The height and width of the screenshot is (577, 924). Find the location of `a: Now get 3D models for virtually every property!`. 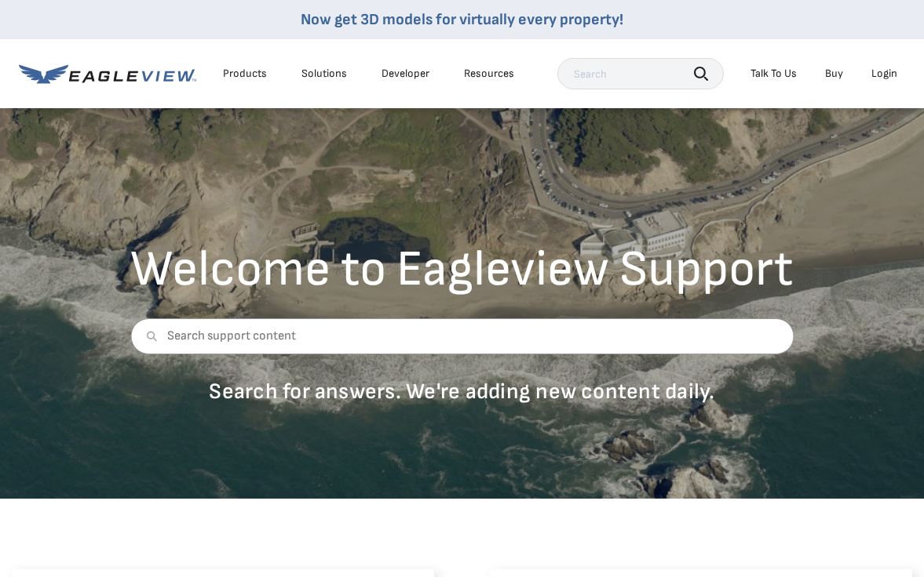

a: Now get 3D models for virtually every property! is located at coordinates (462, 20).